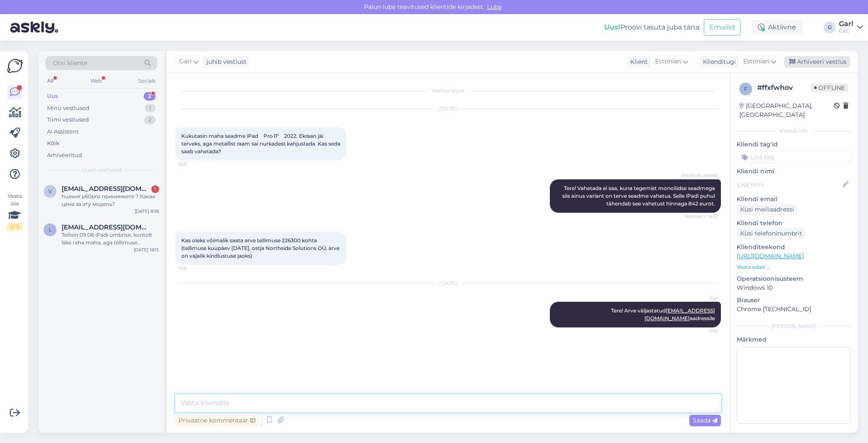  What do you see at coordinates (817, 61) in the screenshot?
I see `div: Arhiveeri vestlus` at bounding box center [817, 61].